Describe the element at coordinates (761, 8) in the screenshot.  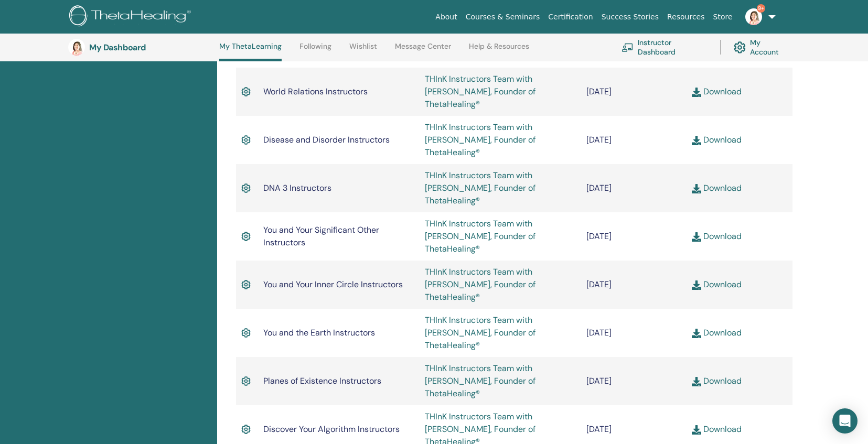
I see `span: 9+` at that location.